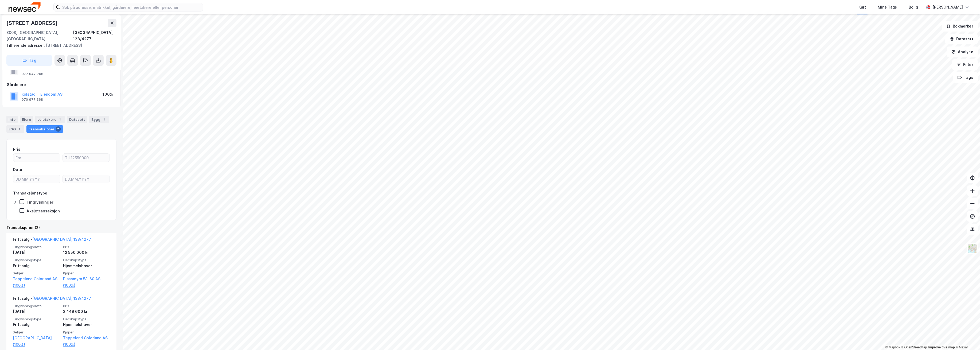 The image size is (980, 350). I want to click on div: 100%, so click(107, 95).